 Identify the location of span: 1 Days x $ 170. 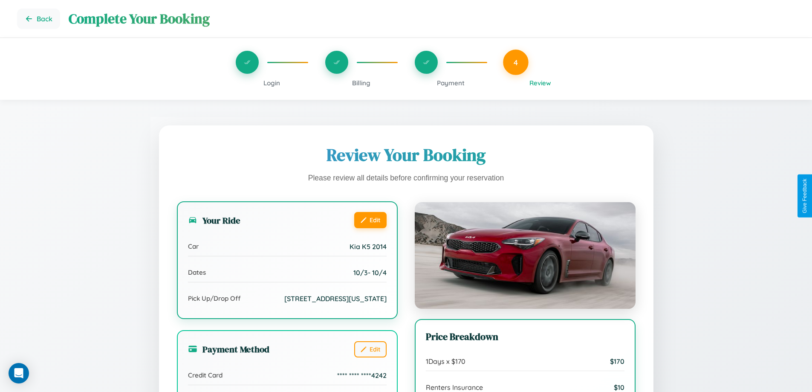
(445, 361).